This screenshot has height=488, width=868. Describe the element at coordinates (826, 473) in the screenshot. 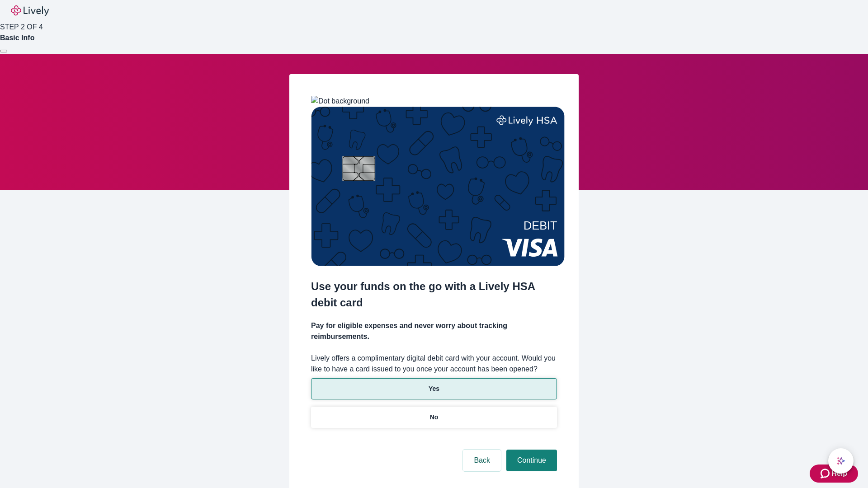

I see `svg: Zendesk support icon` at that location.